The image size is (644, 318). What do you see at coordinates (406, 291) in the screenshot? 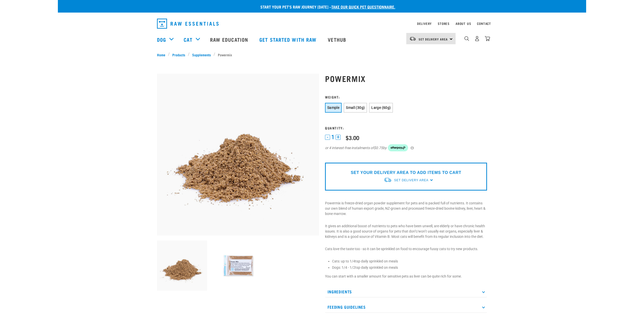
I see `p: Ingredients` at bounding box center [406, 291].